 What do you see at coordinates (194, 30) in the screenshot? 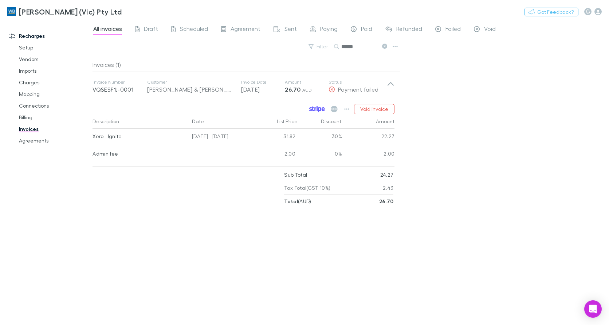
I see `span: Scheduled` at bounding box center [194, 30].